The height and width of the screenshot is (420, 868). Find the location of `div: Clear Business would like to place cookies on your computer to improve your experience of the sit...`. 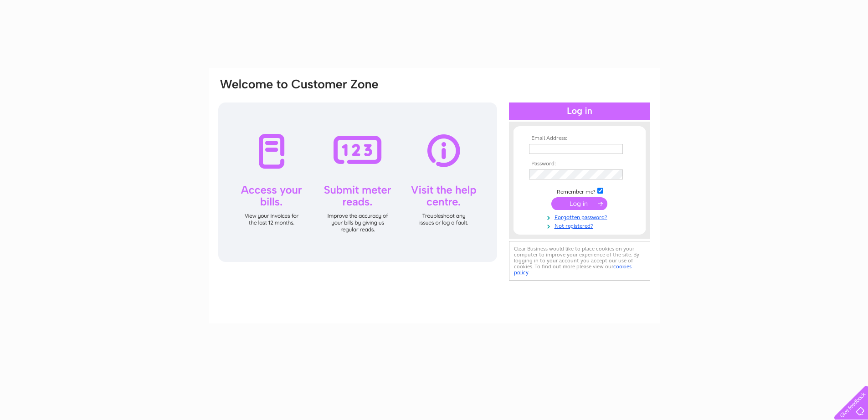

div: Clear Business would like to place cookies on your computer to improve your experience of the sit... is located at coordinates (579, 261).